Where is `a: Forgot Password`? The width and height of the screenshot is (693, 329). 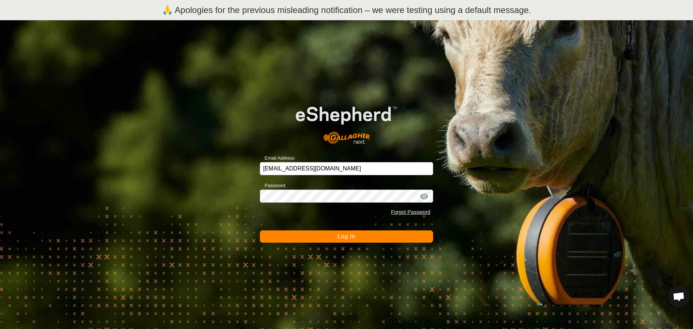 a: Forgot Password is located at coordinates (410, 212).